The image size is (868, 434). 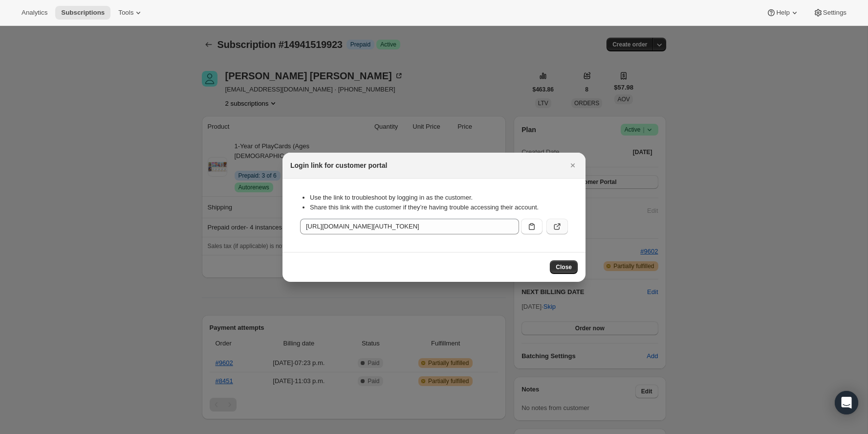 What do you see at coordinates (125, 12) in the screenshot?
I see `span: Tools` at bounding box center [125, 12].